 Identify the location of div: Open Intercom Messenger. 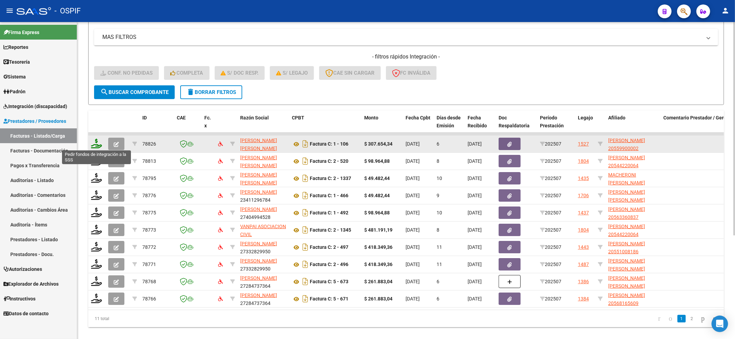
(720, 324).